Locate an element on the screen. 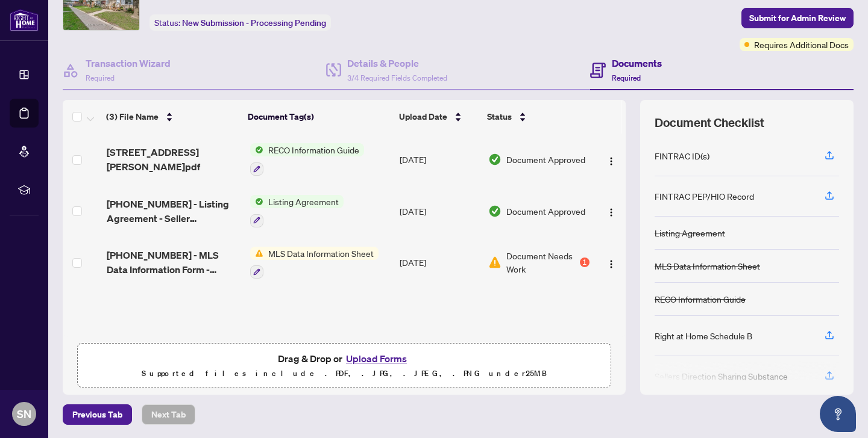 The image size is (868, 438). p: Supported files include .PDF, .JPG, .JPEG, .PNG under 25 MB is located at coordinates (344, 374).